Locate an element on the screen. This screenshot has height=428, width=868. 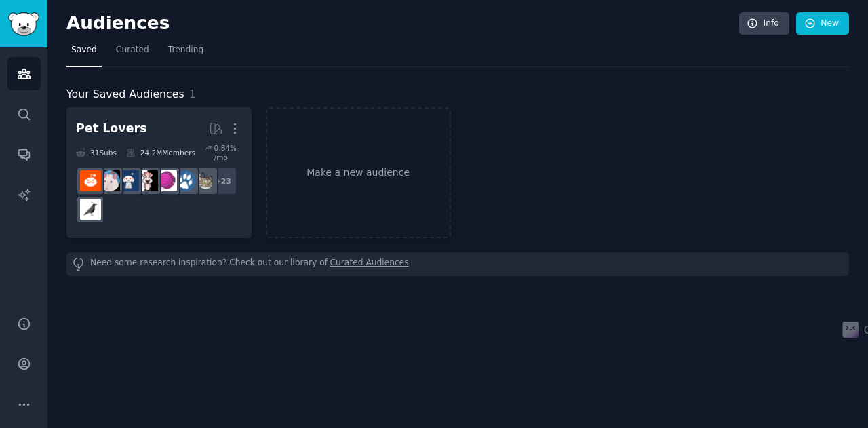
img: RATS is located at coordinates (110, 181).